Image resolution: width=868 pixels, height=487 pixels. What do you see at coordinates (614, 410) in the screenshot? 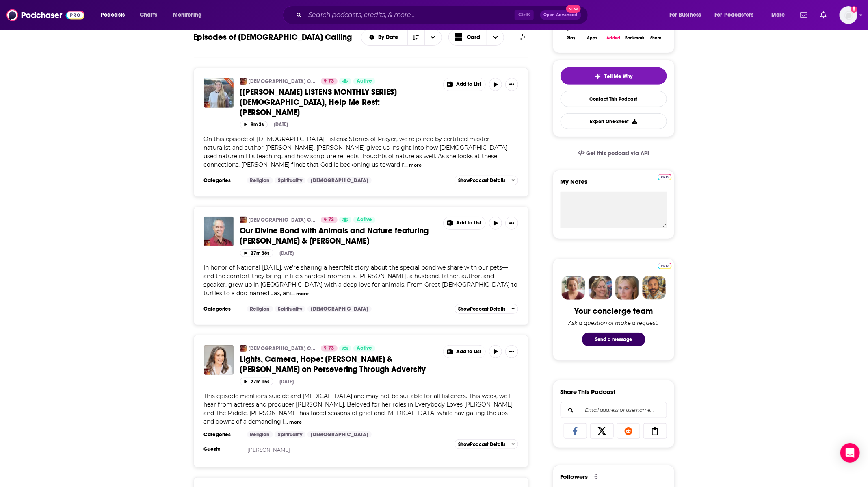
I see `div: Search followers` at bounding box center [614, 410].